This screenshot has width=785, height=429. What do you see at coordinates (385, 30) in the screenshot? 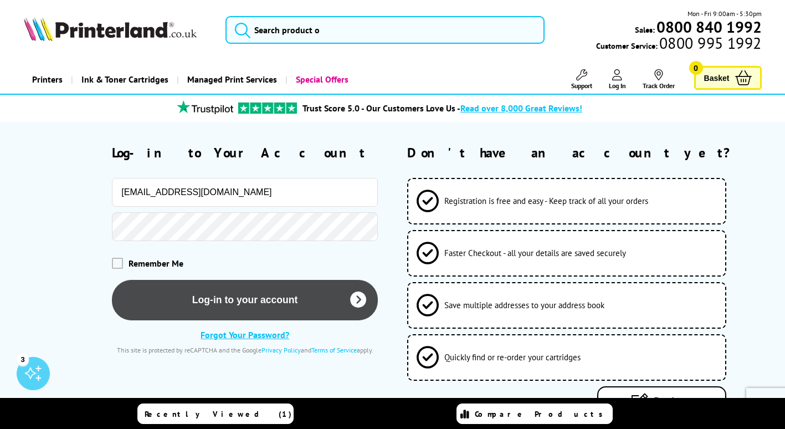
I see `input: Search product o` at bounding box center [385, 30].